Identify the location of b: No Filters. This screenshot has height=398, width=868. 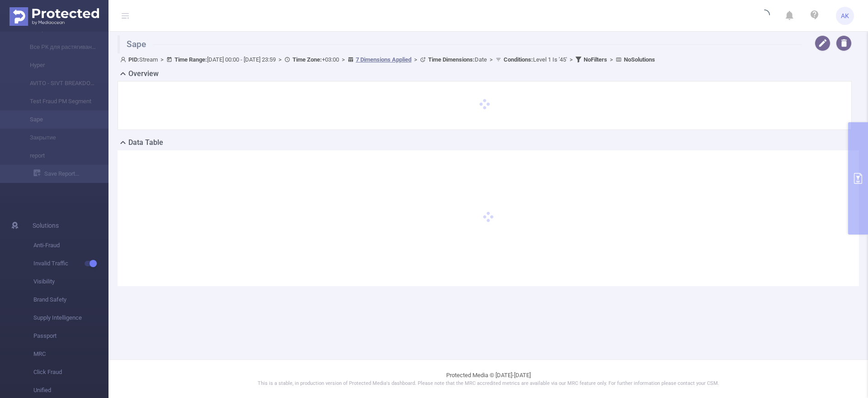
(595, 59).